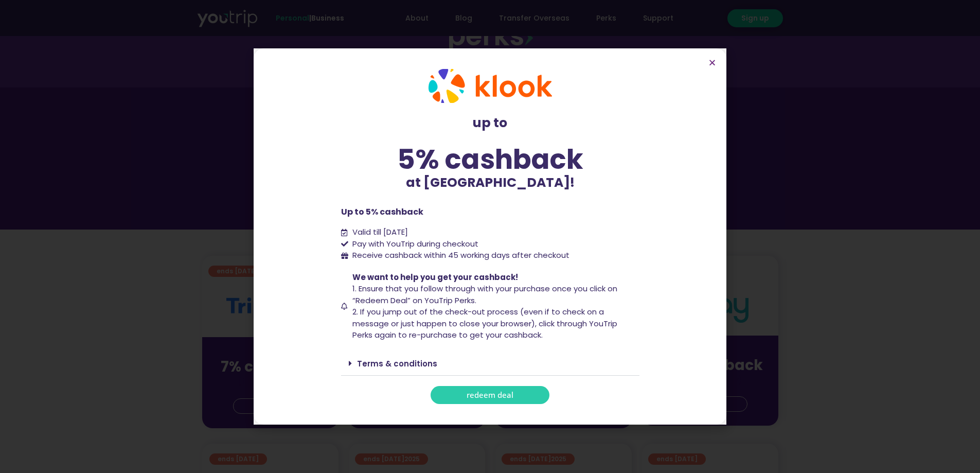  I want to click on a: redeem deal, so click(490, 395).